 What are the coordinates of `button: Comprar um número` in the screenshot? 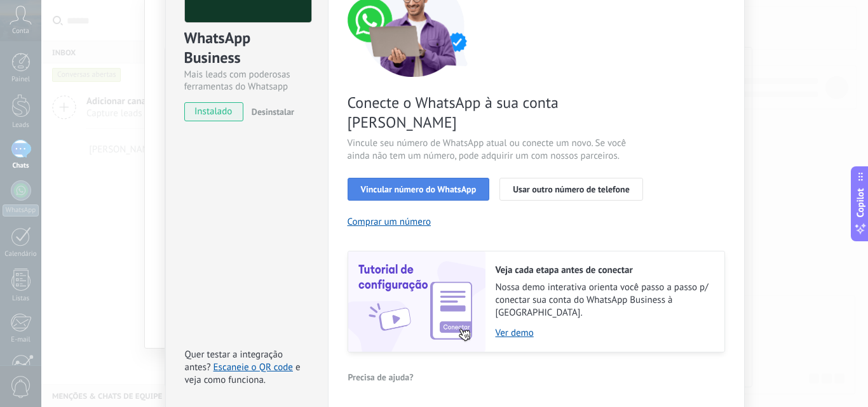 It's located at (389, 221).